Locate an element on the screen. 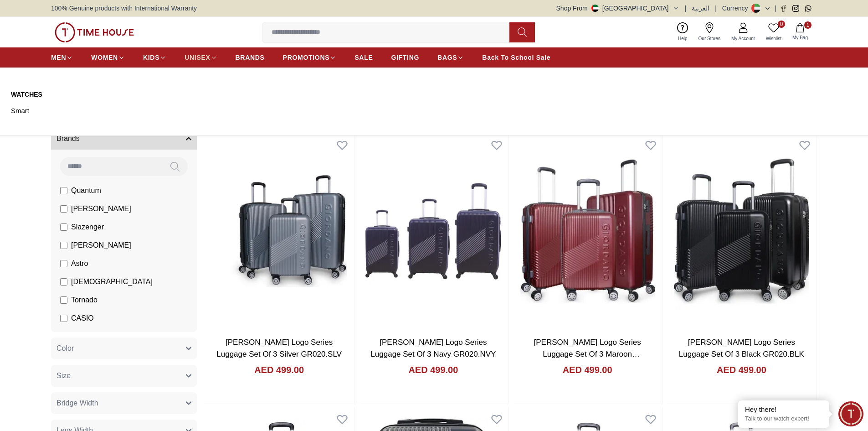 This screenshot has width=868, height=431. span: CITIZEN is located at coordinates (85, 337).